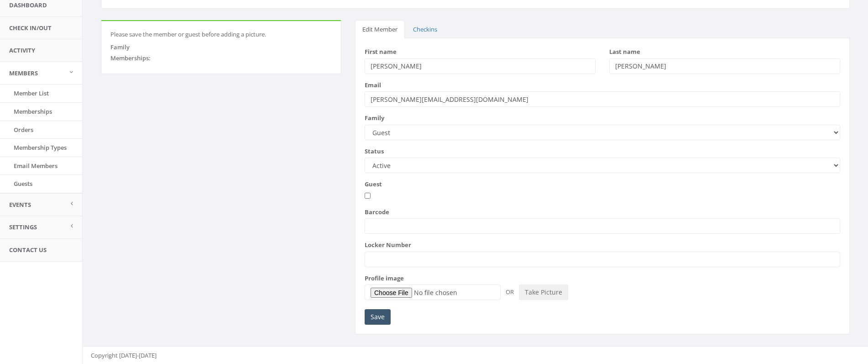 Image resolution: width=868 pixels, height=364 pixels. I want to click on label: Locker Number, so click(388, 245).